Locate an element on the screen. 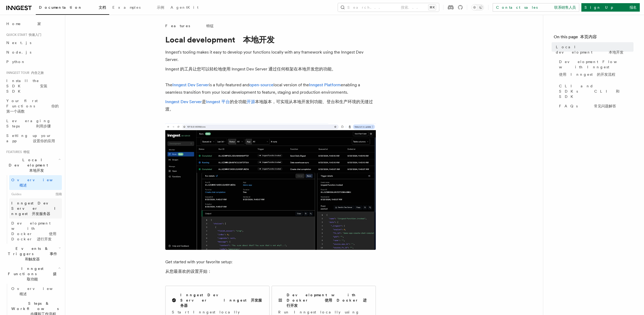 Image resolution: width=644 pixels, height=315 pixels. font: 指南 is located at coordinates (58, 194).